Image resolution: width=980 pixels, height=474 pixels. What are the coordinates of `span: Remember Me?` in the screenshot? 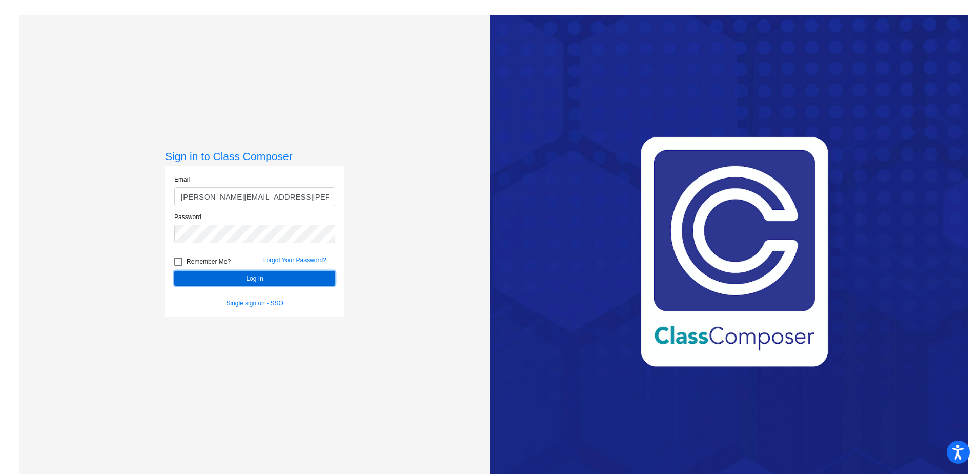 It's located at (208, 262).